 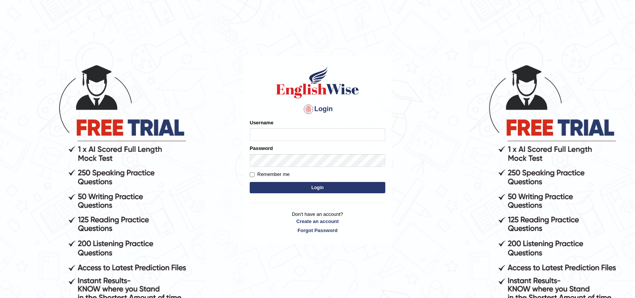 What do you see at coordinates (318, 109) in the screenshot?
I see `h4: Login` at bounding box center [318, 109].